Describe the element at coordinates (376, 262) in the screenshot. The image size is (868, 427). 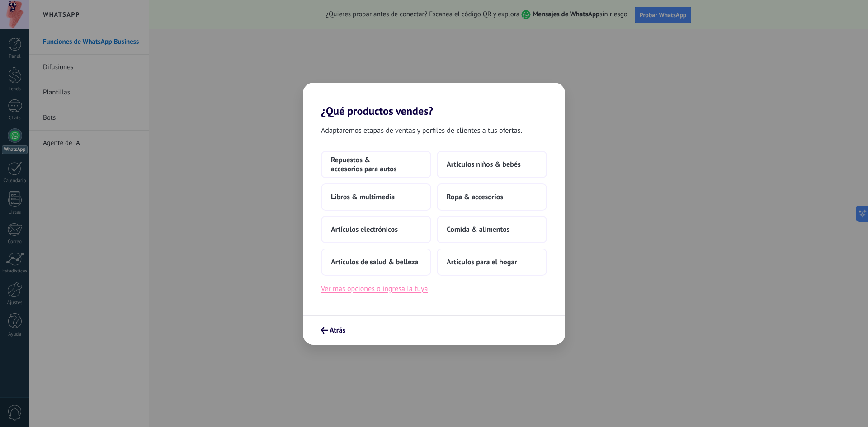
I see `button: Artículos de salud & belleza` at that location.